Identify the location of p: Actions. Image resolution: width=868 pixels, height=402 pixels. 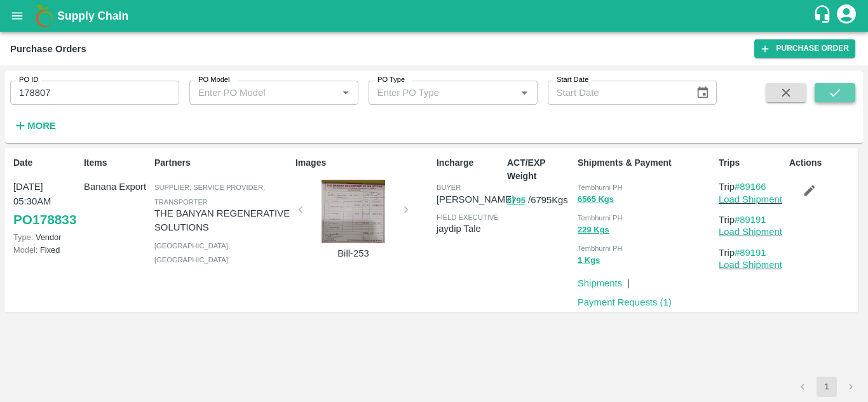
(822, 162).